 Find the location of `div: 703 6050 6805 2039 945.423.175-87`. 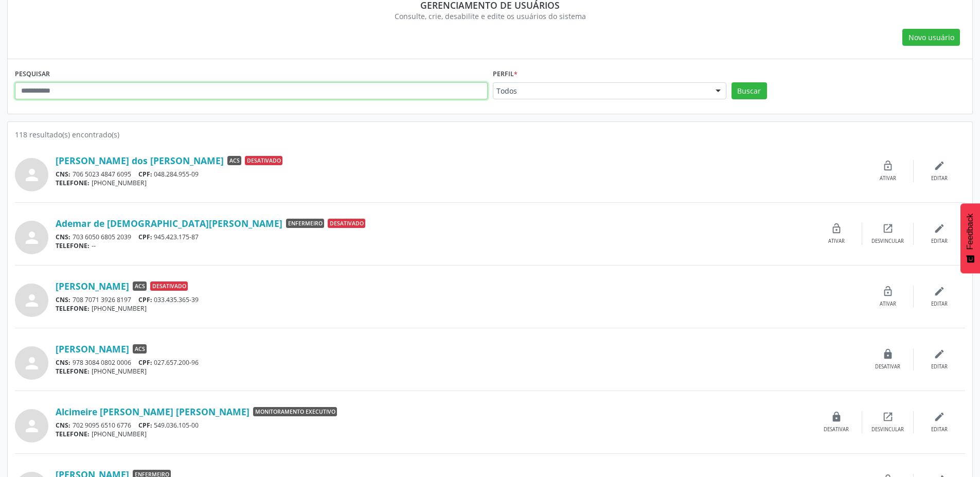

div: 703 6050 6805 2039 945.423.175-87 is located at coordinates (433, 237).